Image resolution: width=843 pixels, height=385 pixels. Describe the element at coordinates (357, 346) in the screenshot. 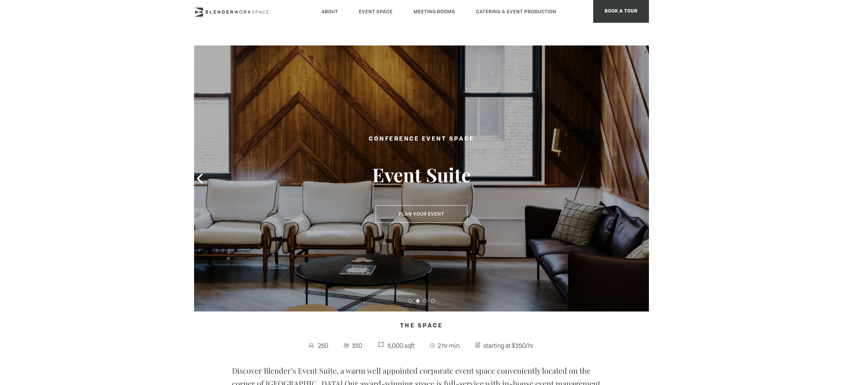

I see `span: 350` at that location.